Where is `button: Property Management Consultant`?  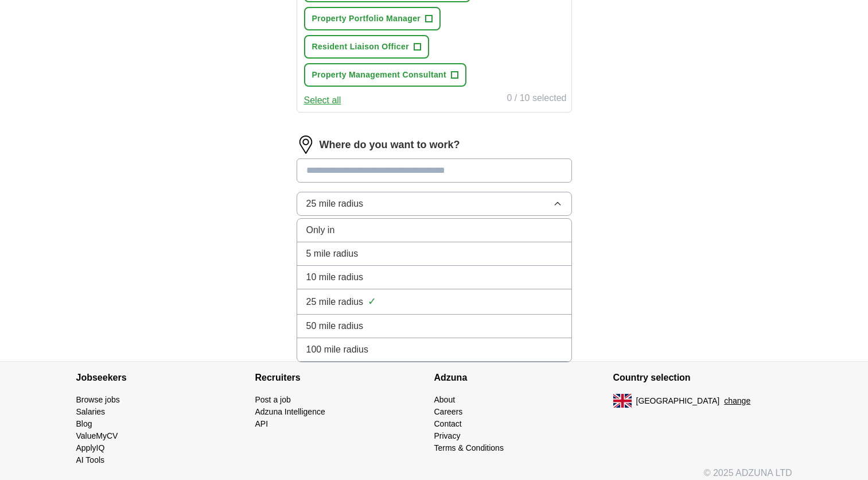
button: Property Management Consultant is located at coordinates (385, 74).